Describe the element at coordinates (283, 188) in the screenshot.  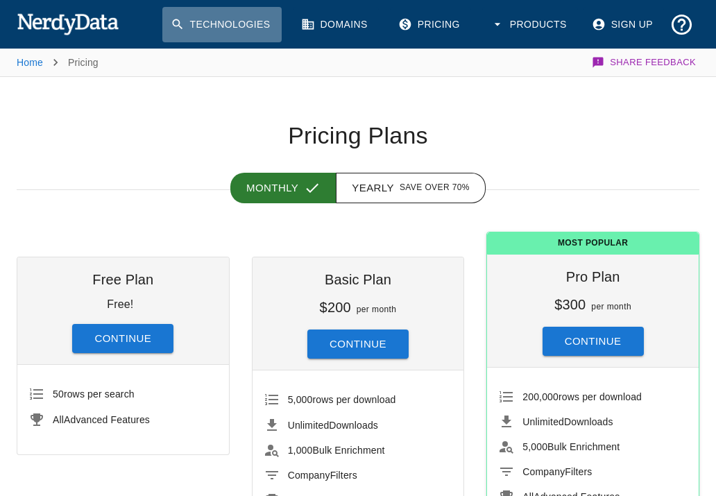
I see `button: Monthly` at that location.